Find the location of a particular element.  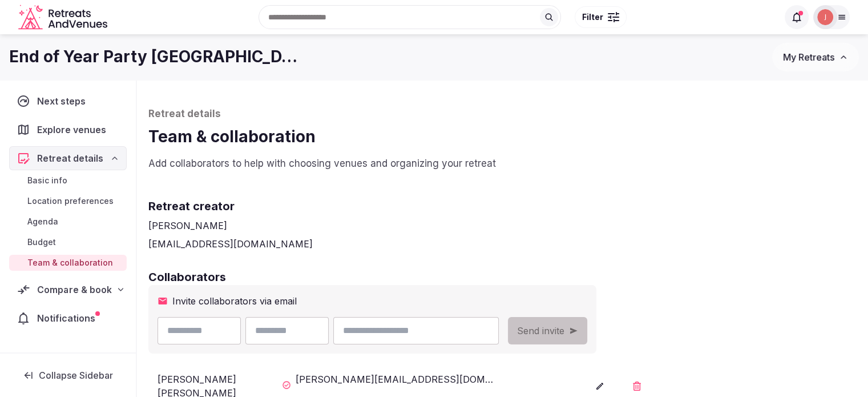

span: Collapse Sidebar is located at coordinates (76, 375).